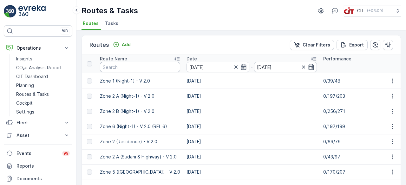  Describe the element at coordinates (43, 179) in the screenshot. I see `p: Documents` at that location.